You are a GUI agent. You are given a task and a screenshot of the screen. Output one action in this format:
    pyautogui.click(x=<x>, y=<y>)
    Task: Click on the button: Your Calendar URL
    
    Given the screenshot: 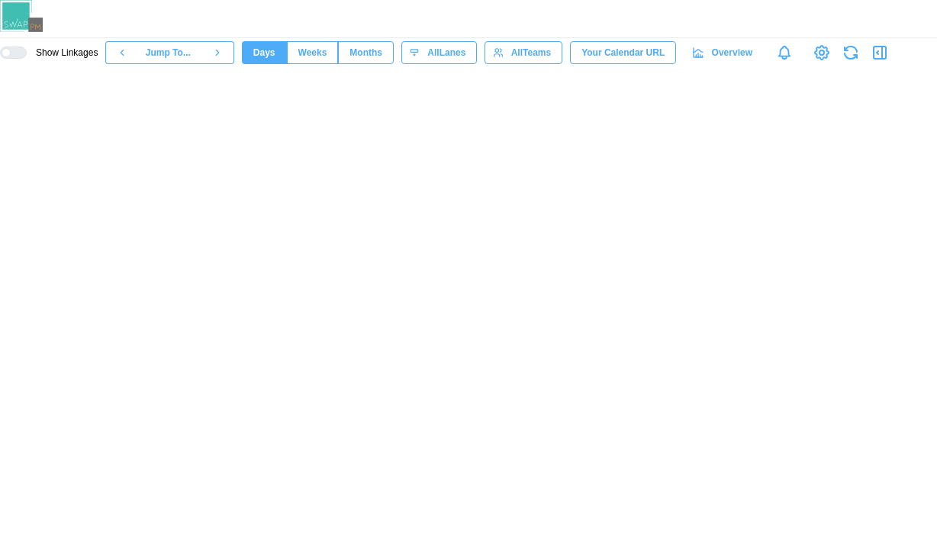 What is the action you would take?
    pyautogui.click(x=623, y=52)
    